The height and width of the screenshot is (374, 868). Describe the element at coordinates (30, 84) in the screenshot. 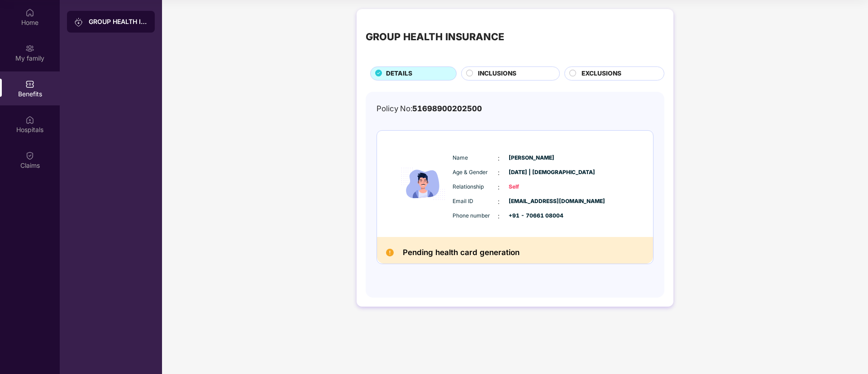

I see `img: svg+xml;base64,PHN2ZyBpZD0iQmVuZWZpdHMiIHhtbG5zPSJodHRwOi8vd3d3LnczLm9yZy8yMDAwL3N2ZyIgd2lkdGg9Ij...` at that location.